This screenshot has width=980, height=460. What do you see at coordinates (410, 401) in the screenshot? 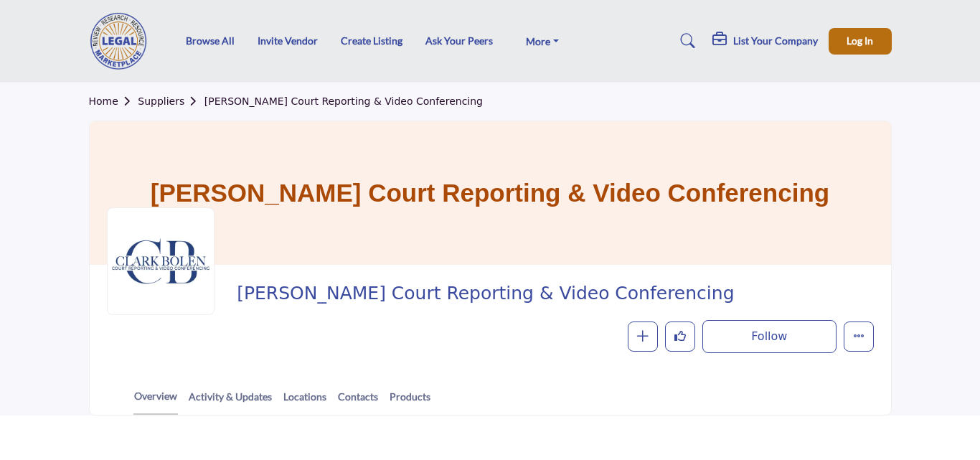
I see `a: Products` at bounding box center [410, 401].